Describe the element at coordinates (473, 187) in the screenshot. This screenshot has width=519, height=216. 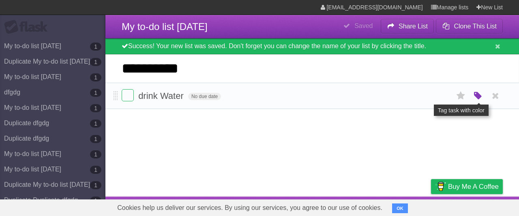
I see `span: Buy me a coffee` at that location.